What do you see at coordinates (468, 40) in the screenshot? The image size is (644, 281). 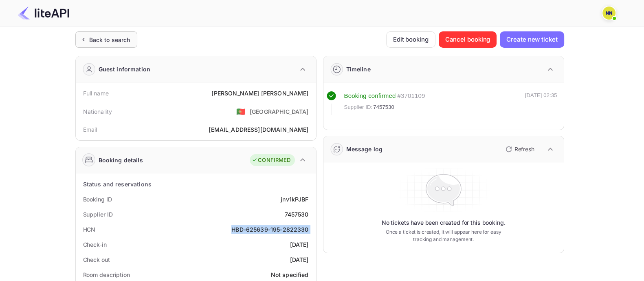 I see `button: Cancel booking` at bounding box center [468, 40].